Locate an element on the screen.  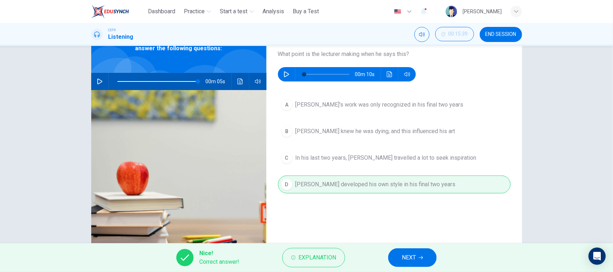
a: ELTC logo is located at coordinates (118, 12).